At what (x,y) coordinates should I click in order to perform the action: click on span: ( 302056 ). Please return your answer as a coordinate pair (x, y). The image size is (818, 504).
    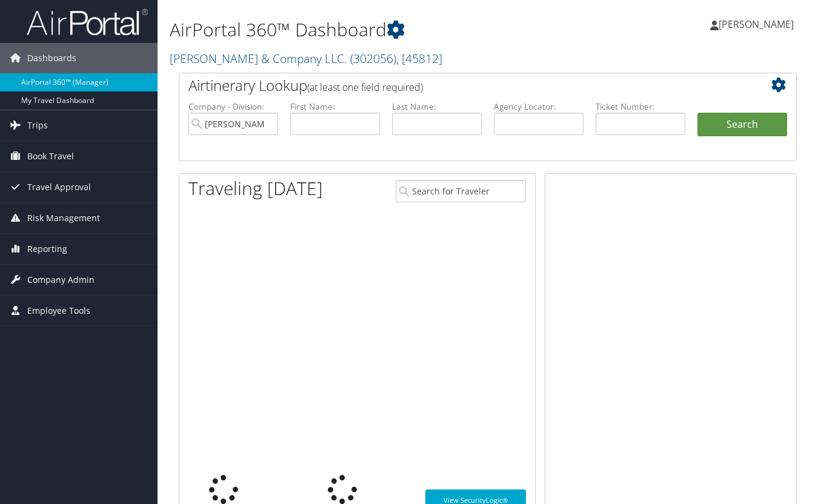
    Looking at the image, I should click on (373, 58).